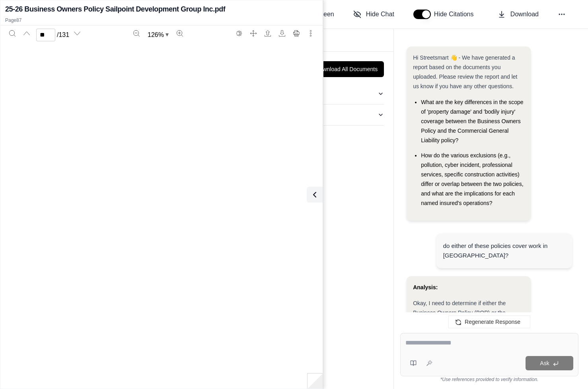  What do you see at coordinates (493, 322) in the screenshot?
I see `span: Regenerate Response` at bounding box center [493, 322].